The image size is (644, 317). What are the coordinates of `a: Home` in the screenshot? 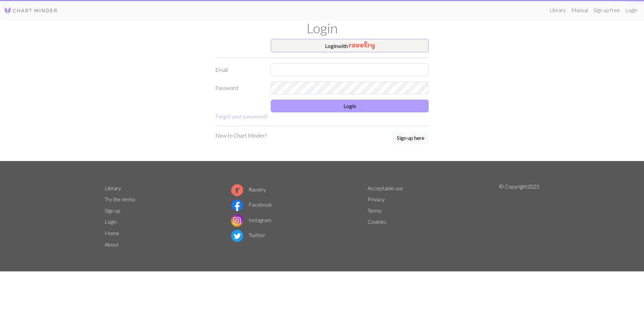 It's located at (112, 233).